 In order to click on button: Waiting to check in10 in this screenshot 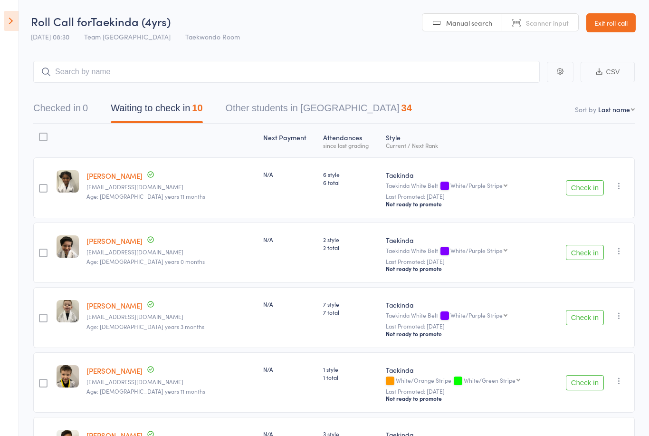, I will do `click(156, 110)`.